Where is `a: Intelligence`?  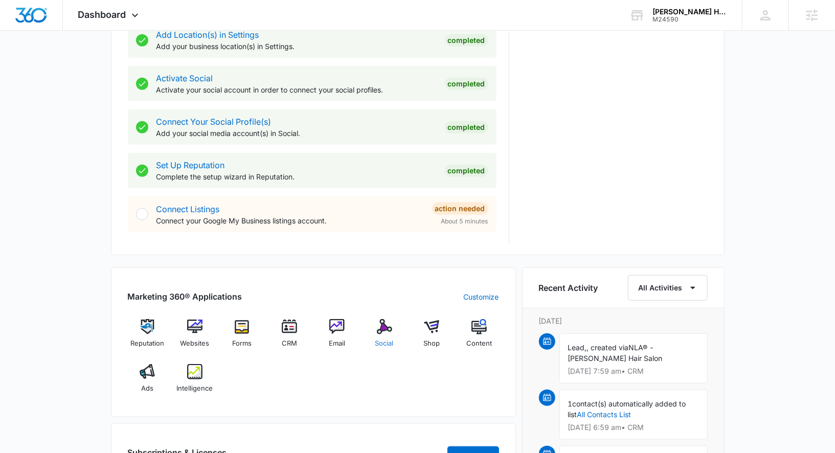
a: Intelligence is located at coordinates (194, 382).